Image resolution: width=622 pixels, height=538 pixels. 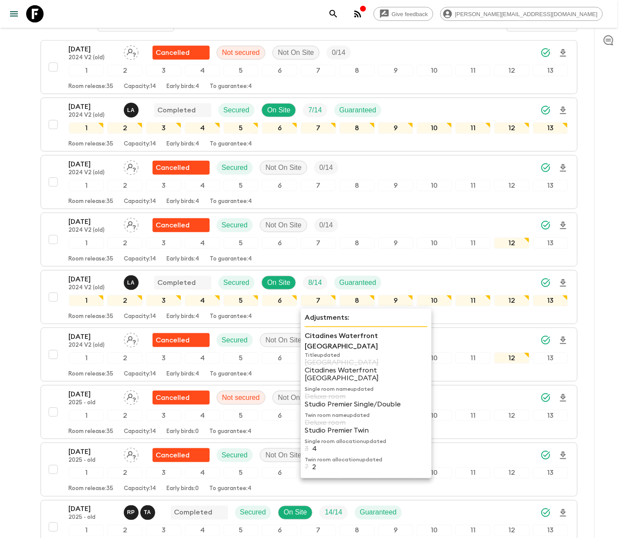 I want to click on p: 14 / 14, so click(x=333, y=513).